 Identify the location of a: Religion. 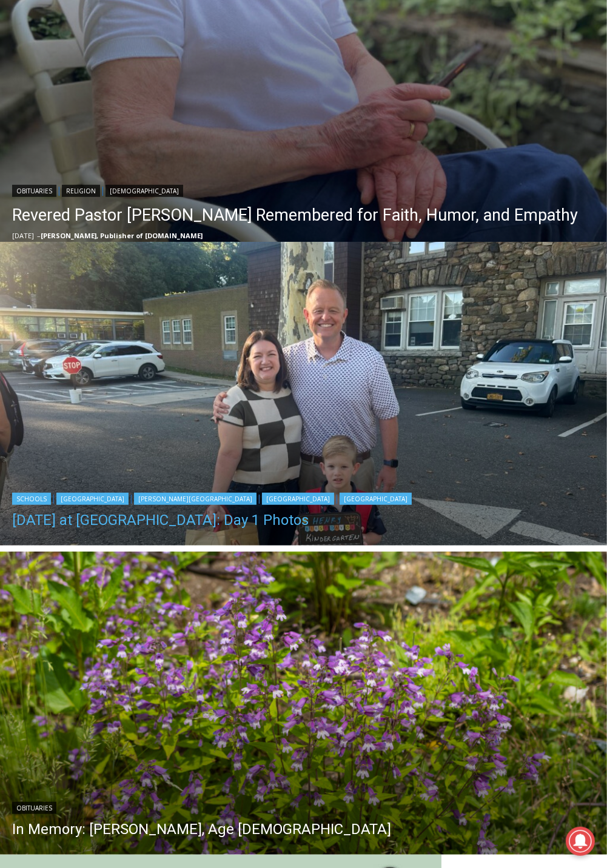
(81, 191).